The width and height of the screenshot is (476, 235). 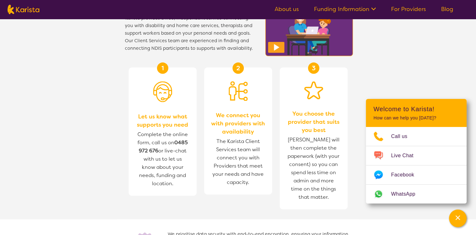 What do you see at coordinates (406, 156) in the screenshot?
I see `span: Live Chat` at bounding box center [406, 156].